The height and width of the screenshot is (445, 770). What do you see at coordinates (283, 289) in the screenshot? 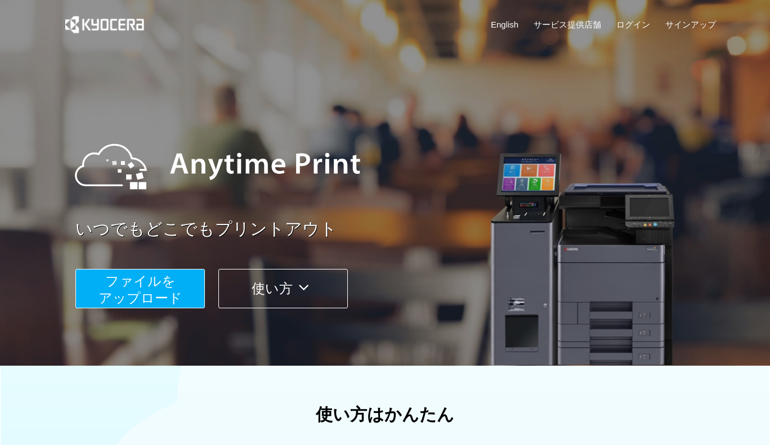
I see `button: 使い方` at bounding box center [283, 289].